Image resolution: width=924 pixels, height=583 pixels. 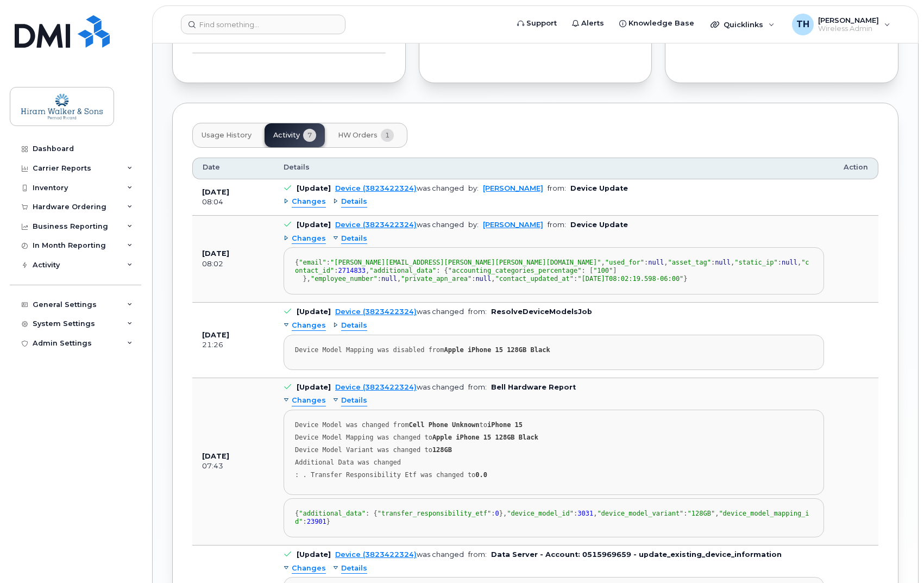 What do you see at coordinates (552, 266) in the screenshot?
I see `span: "contact_id"` at bounding box center [552, 266].